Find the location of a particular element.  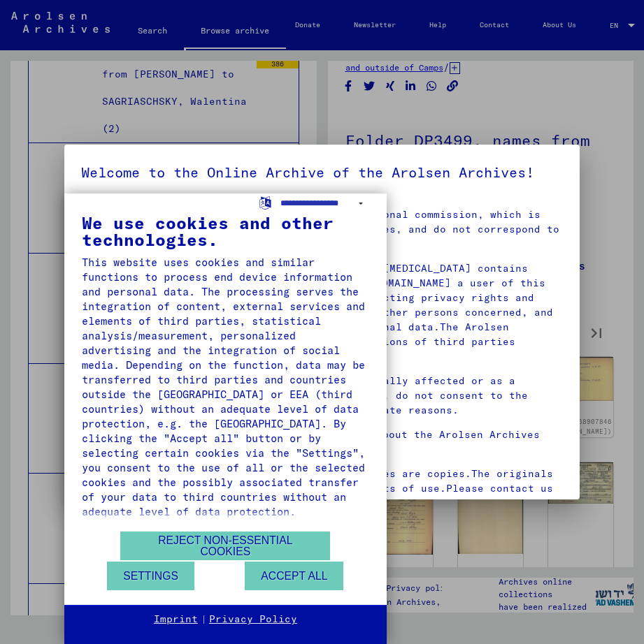

div: We use cookies and other technologies. is located at coordinates (225, 231).